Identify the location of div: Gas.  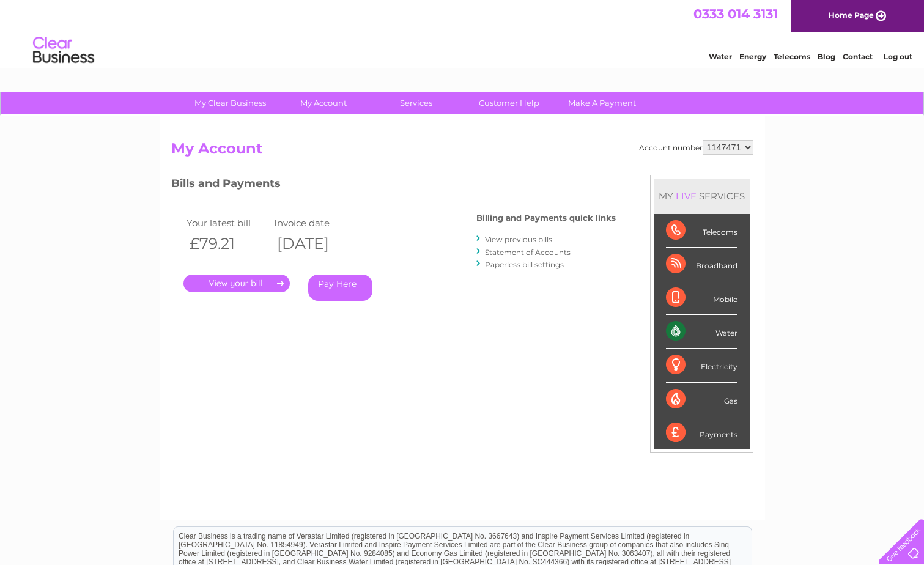
(701, 399).